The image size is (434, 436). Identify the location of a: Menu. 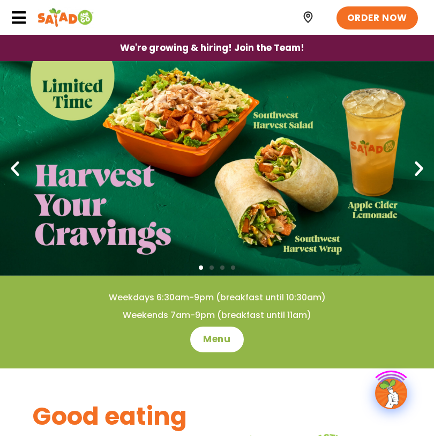
(217, 339).